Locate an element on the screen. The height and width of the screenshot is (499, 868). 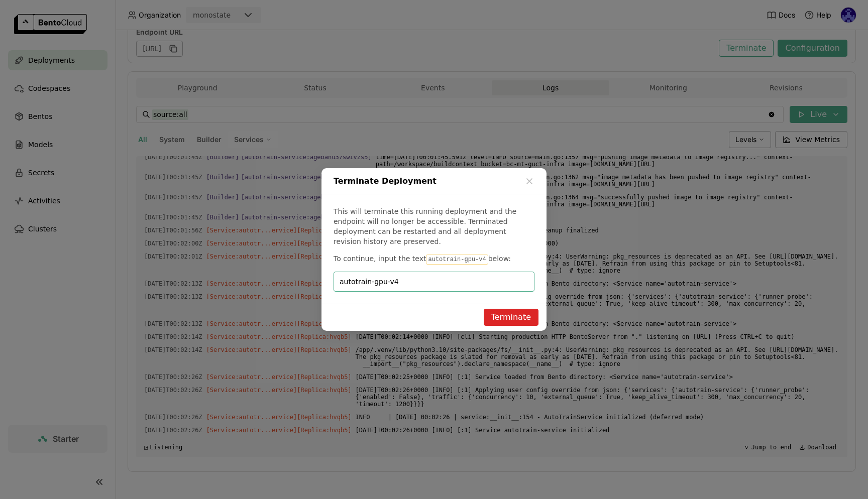
p: This will terminate this running deployment and the endpoint will no longer be accessible. Termin... is located at coordinates (434, 226).